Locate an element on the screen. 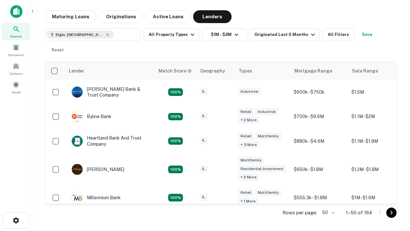 The image size is (410, 231). th: Sale Range is located at coordinates (377, 71).